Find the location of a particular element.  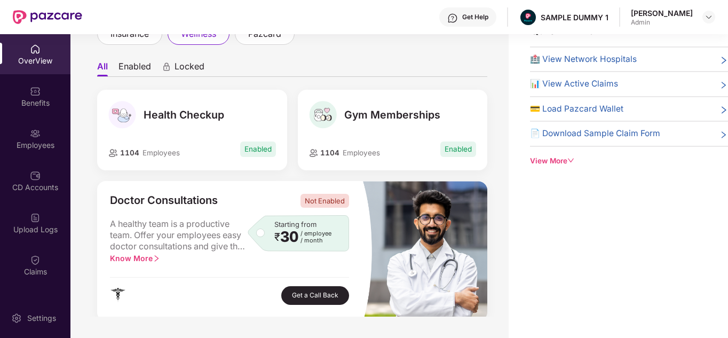

div: View More is located at coordinates (629, 161).